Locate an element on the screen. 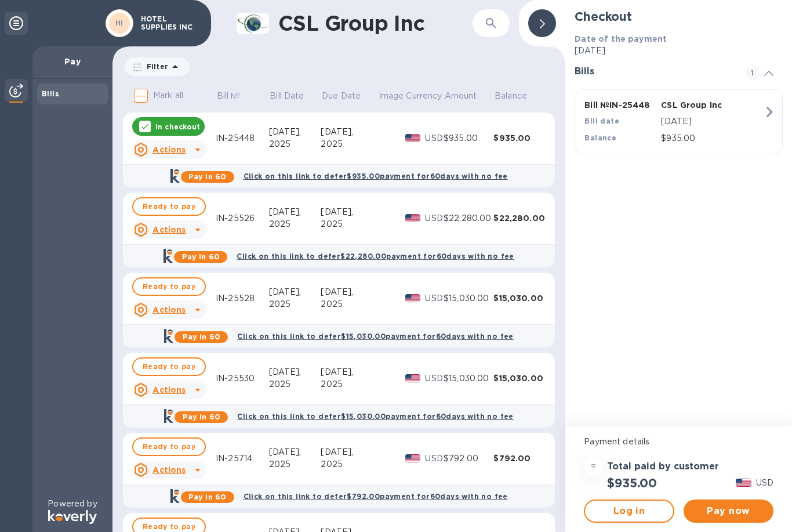  p: HOTEL SUPPLIES INC is located at coordinates (170, 23).